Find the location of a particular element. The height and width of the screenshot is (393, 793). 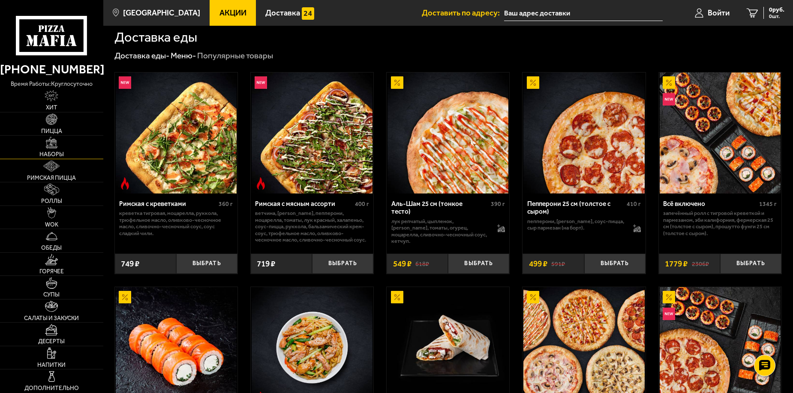

span: Дополнительно is located at coordinates (51, 388).